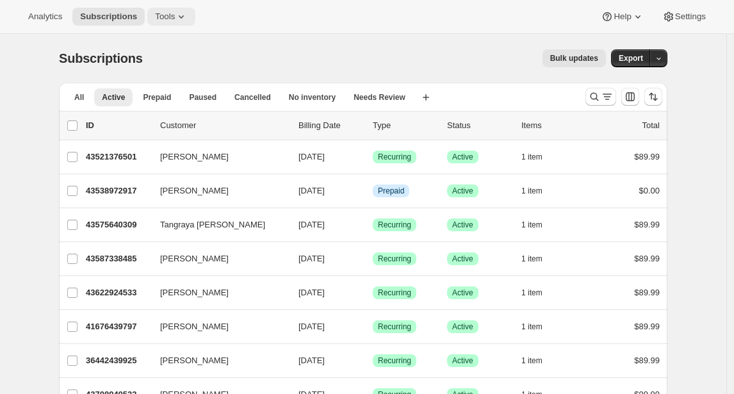 The width and height of the screenshot is (734, 394). Describe the element at coordinates (379, 97) in the screenshot. I see `span: Needs Review` at that location.